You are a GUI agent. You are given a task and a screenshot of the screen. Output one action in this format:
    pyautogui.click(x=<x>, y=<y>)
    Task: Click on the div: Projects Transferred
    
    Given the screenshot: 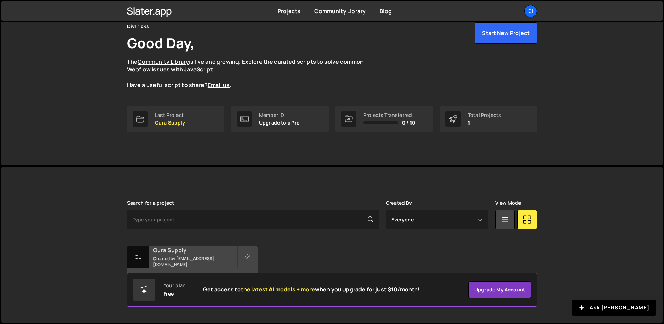 What is the action you would take?
    pyautogui.click(x=389, y=115)
    